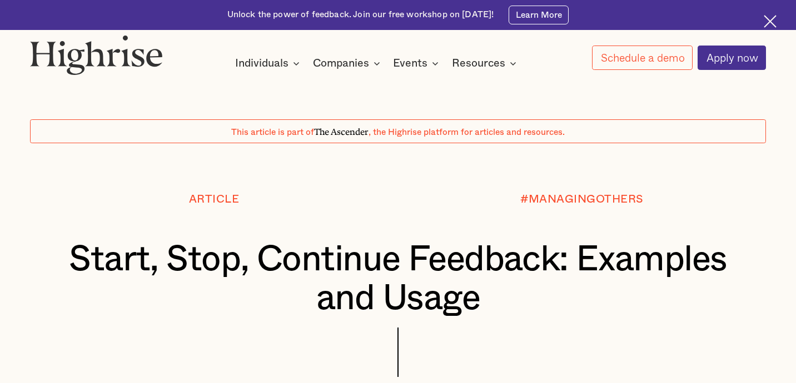  What do you see at coordinates (341, 130) in the screenshot?
I see `span: The Ascender` at bounding box center [341, 130].